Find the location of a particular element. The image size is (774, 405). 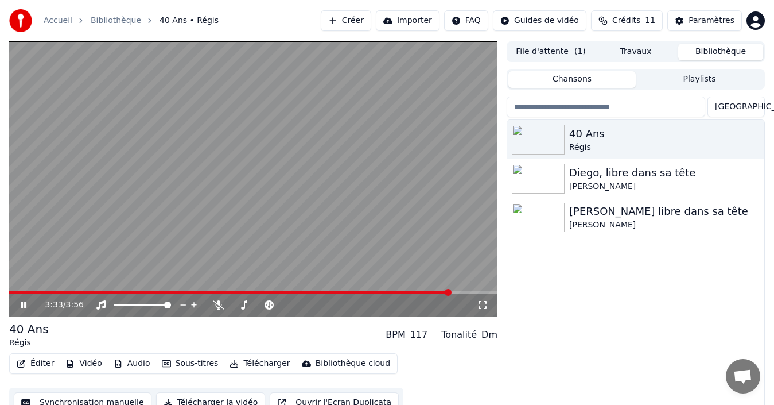

span: Crédits is located at coordinates (626, 21).